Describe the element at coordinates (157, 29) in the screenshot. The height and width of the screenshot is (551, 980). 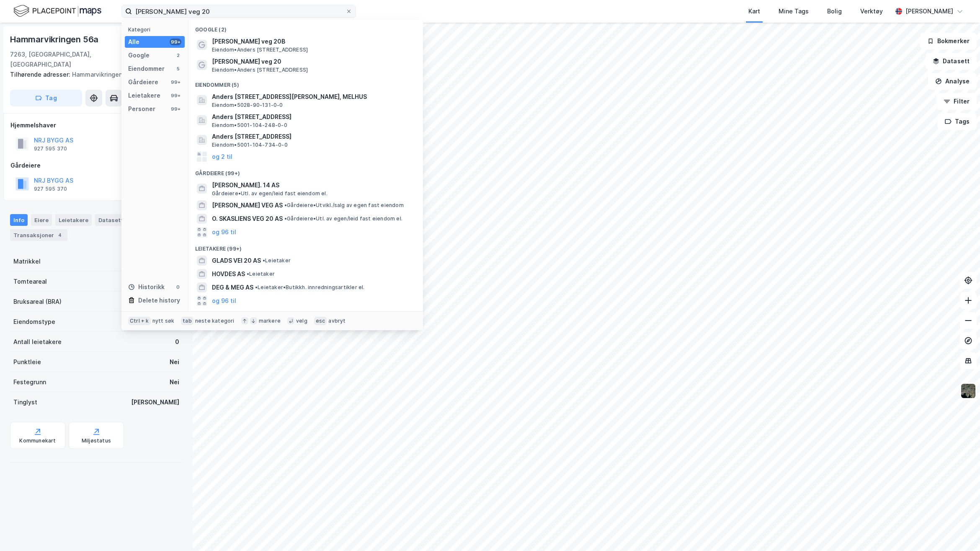
I see `div: Kategori` at that location.